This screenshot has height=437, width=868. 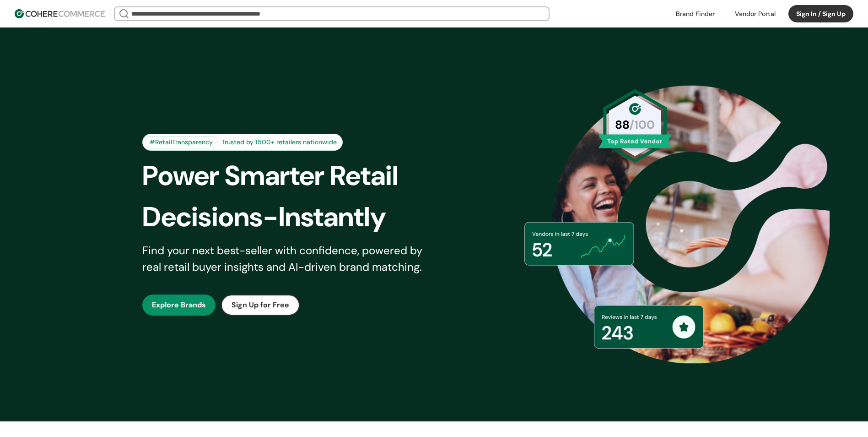 What do you see at coordinates (296, 217) in the screenshot?
I see `div: Decisions-Instantly` at bounding box center [296, 217].